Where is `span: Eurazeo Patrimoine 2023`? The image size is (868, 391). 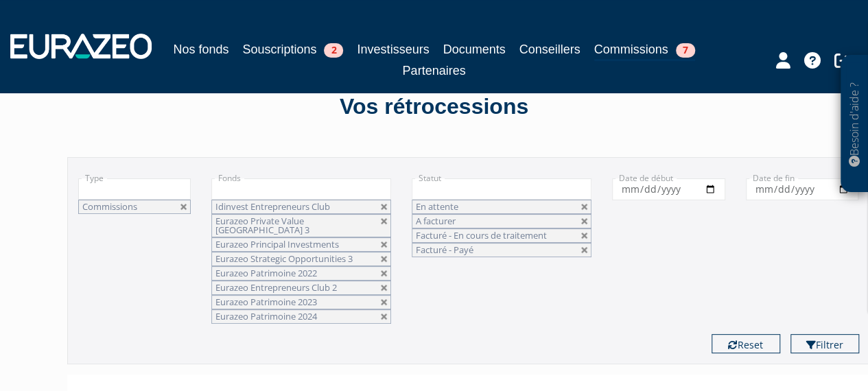
span: Eurazeo Patrimoine 2023 is located at coordinates (266, 302).